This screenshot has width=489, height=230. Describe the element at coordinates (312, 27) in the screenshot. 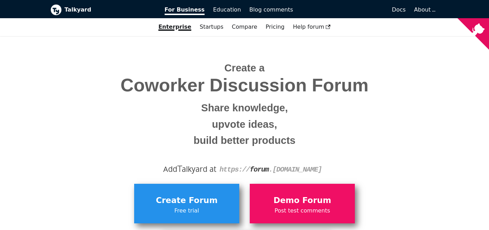

I see `span: Help forum` at that location.